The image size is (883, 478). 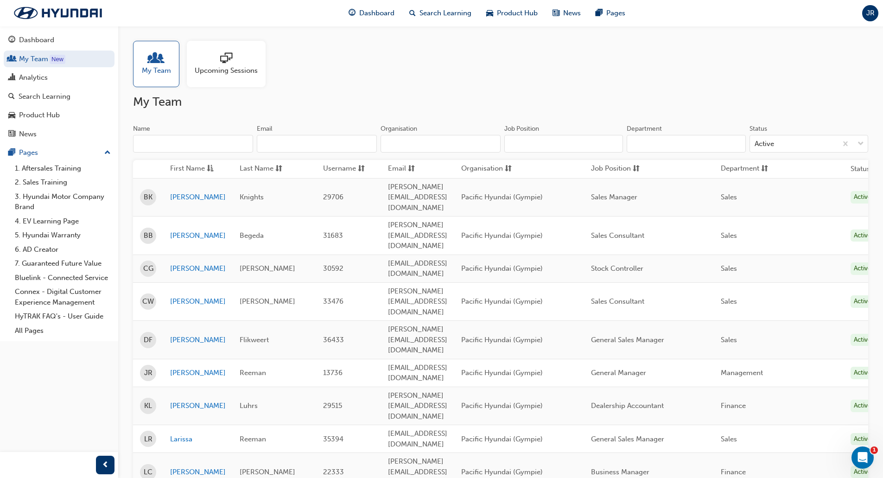 What do you see at coordinates (616, 13) in the screenshot?
I see `span: Pages` at bounding box center [616, 13].